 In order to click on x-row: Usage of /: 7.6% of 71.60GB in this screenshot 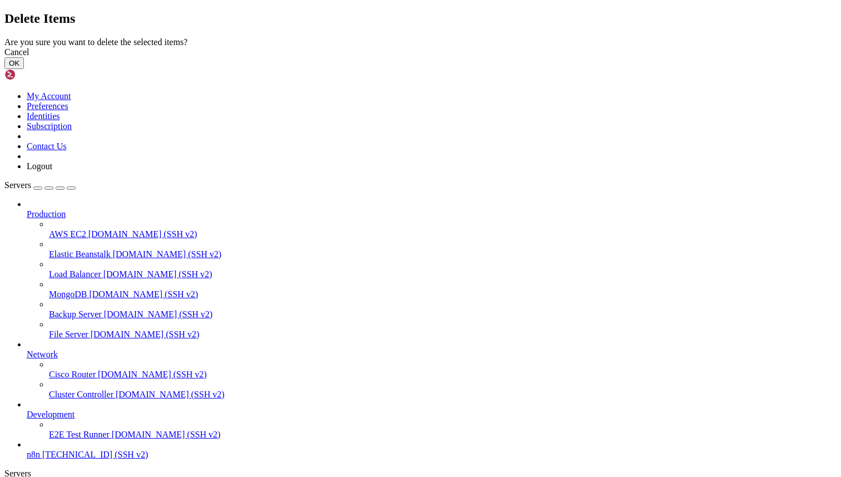, I will do `click(350, 92)`.